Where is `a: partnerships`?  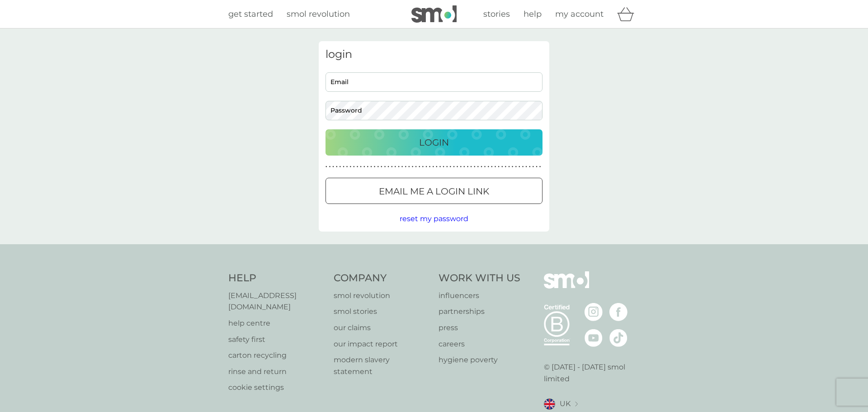
a: partnerships is located at coordinates (479, 311).